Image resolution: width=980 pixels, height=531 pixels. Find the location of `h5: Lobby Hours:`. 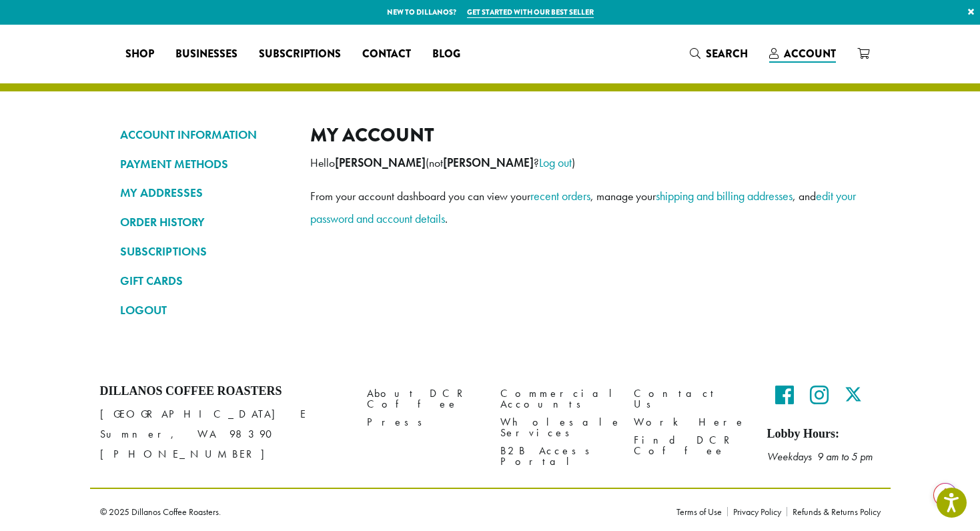

h5: Lobby Hours: is located at coordinates (824, 434).